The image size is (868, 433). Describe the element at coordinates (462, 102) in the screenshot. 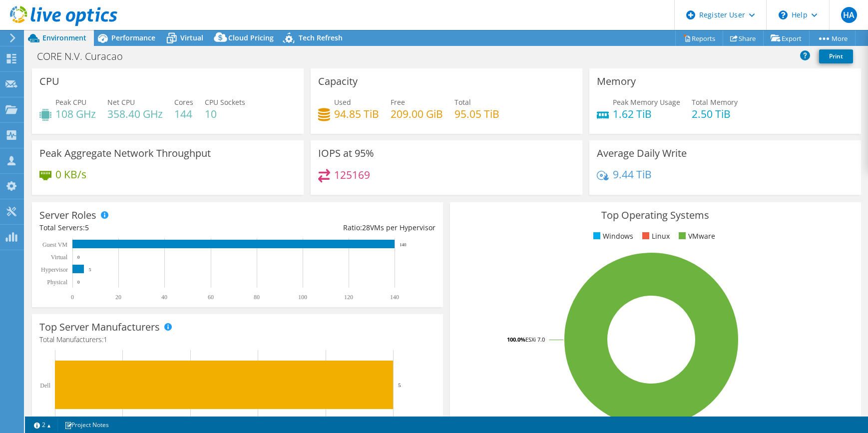

I see `span: Total` at that location.